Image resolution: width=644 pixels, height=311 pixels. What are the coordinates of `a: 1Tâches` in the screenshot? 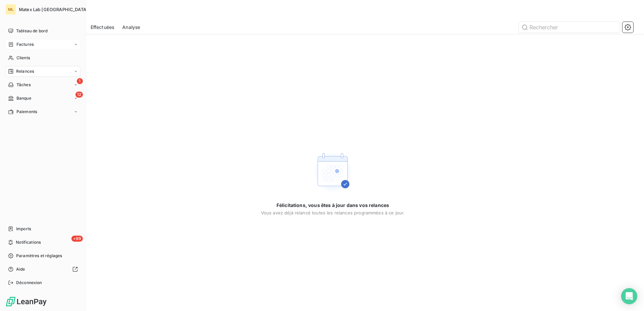 It's located at (43, 85).